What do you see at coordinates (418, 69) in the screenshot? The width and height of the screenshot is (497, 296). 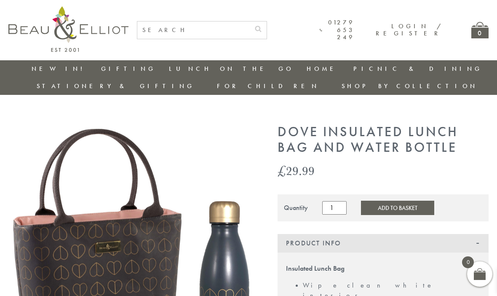 I see `a: Picnic & Dining` at bounding box center [418, 69].